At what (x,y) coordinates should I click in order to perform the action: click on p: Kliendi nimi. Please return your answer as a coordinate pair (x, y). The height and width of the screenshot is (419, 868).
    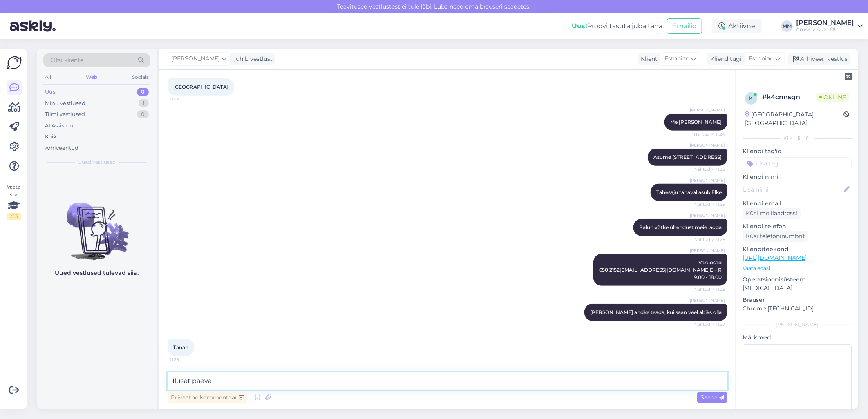
    Looking at the image, I should click on (797, 177).